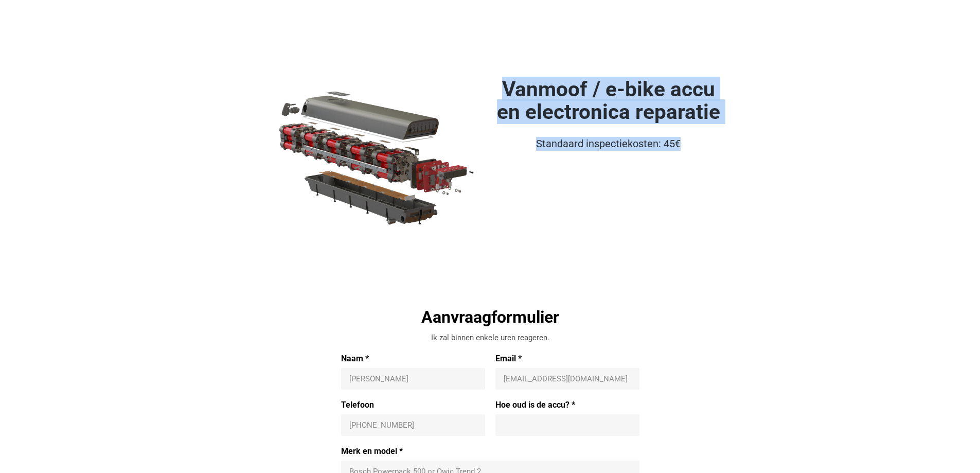  Describe the element at coordinates (413, 359) in the screenshot. I see `label: Naam *` at that location.